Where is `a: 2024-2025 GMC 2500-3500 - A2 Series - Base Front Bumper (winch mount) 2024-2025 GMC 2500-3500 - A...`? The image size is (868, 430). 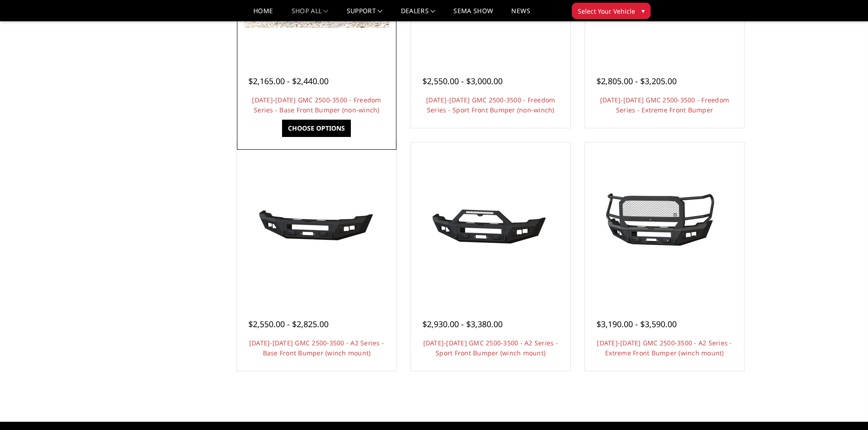
a: 2024-2025 GMC 2500-3500 - A2 Series - Base Front Bumper (winch mount) 2024-2025 GMC 2500-3500 - A... is located at coordinates (317, 222).